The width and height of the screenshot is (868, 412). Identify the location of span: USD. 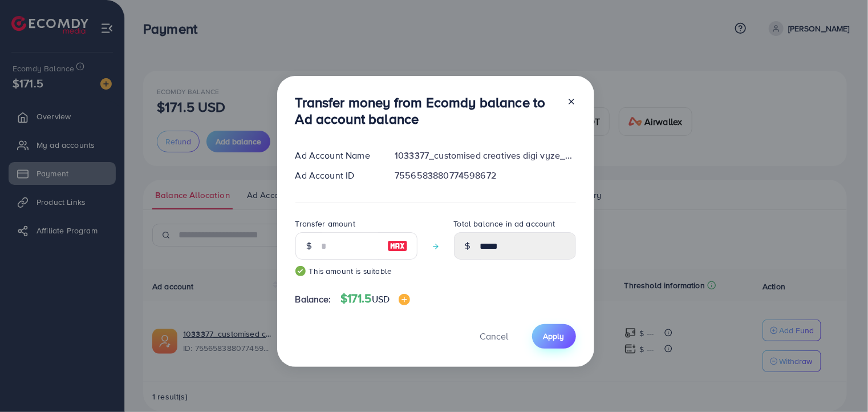
(381, 299).